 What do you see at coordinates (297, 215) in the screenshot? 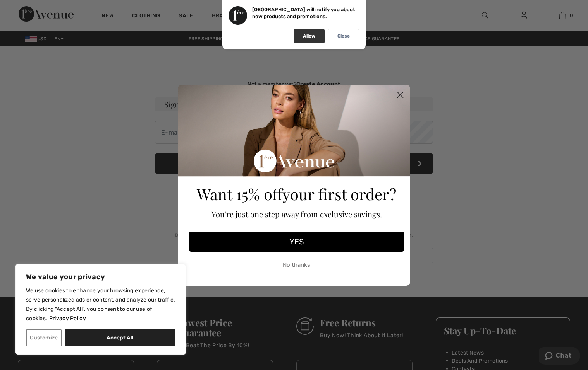
I see `span: You're just one step away from exclusive savings.` at bounding box center [297, 215].